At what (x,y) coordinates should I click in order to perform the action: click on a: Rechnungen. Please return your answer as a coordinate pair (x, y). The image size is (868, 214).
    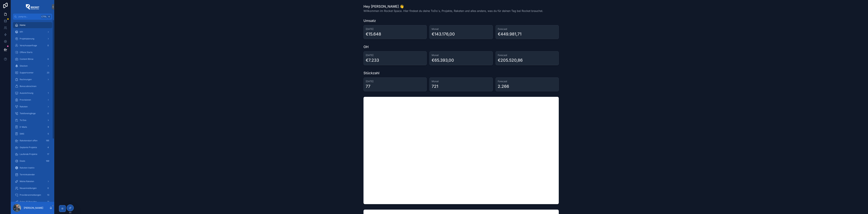
    Looking at the image, I should click on (33, 80).